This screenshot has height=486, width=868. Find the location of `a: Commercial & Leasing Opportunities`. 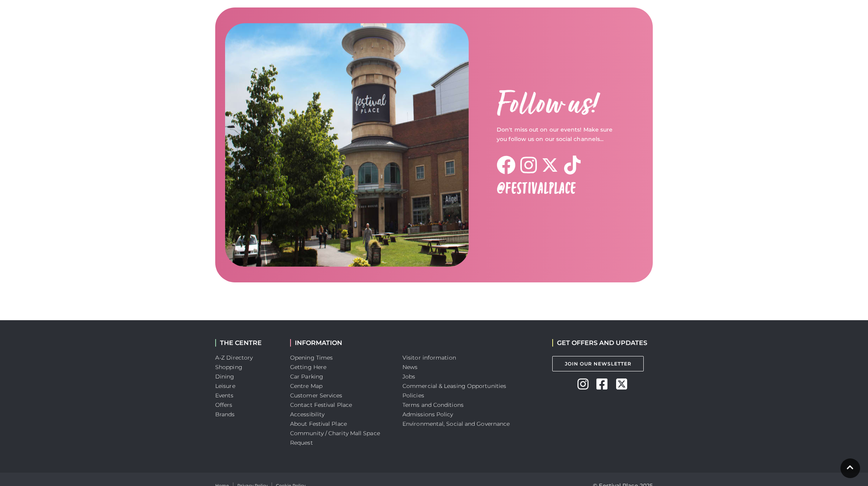

a: Commercial & Leasing Opportunities is located at coordinates (454, 386).